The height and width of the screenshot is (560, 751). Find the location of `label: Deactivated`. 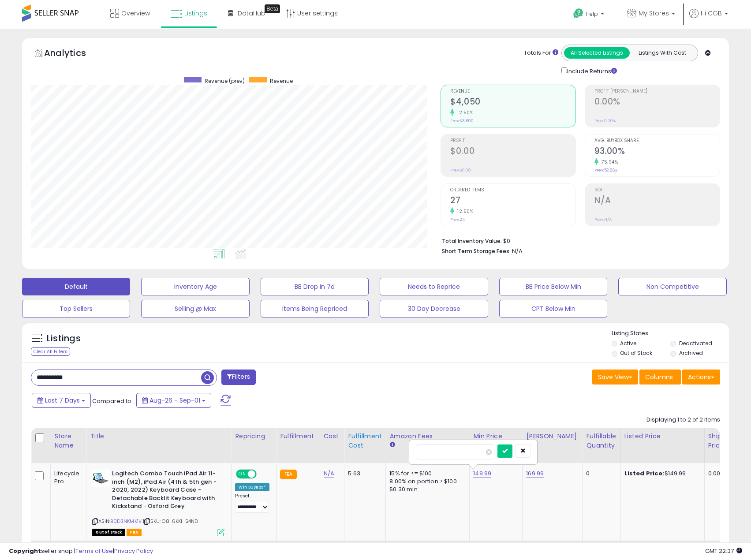

label: Deactivated is located at coordinates (696, 343).